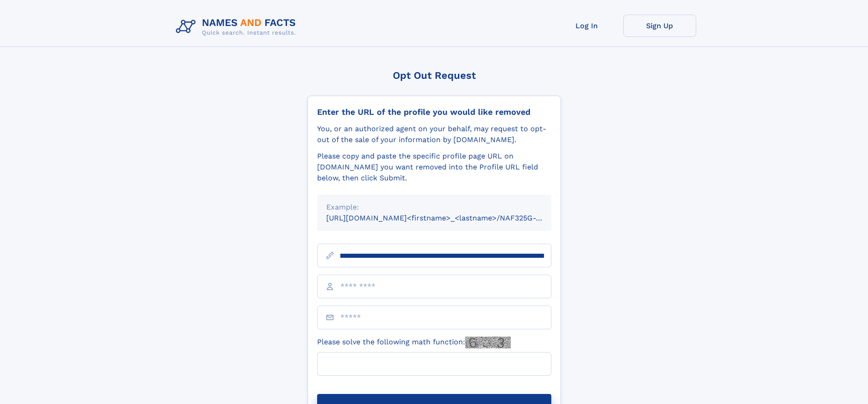 This screenshot has height=404, width=868. What do you see at coordinates (434, 75) in the screenshot?
I see `div: Opt Out Request` at bounding box center [434, 75].